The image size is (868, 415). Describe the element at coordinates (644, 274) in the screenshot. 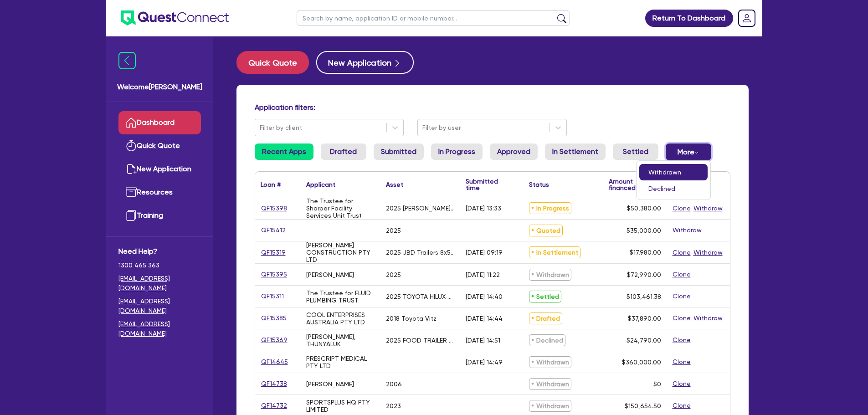

I see `span: $72,990.00` at that location.